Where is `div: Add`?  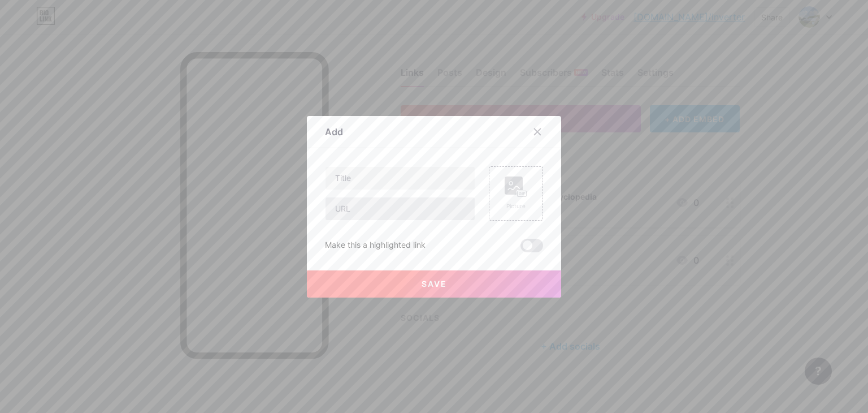 div: Add is located at coordinates (334, 132).